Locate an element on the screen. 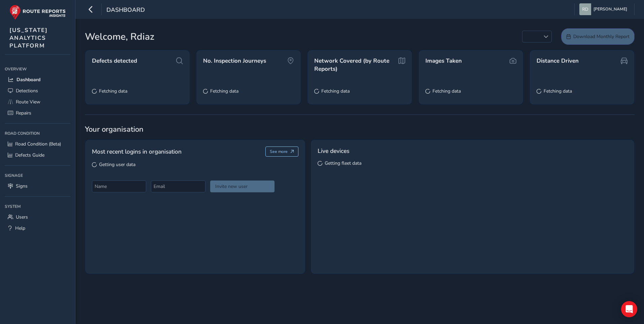  span: See more is located at coordinates (279, 151).